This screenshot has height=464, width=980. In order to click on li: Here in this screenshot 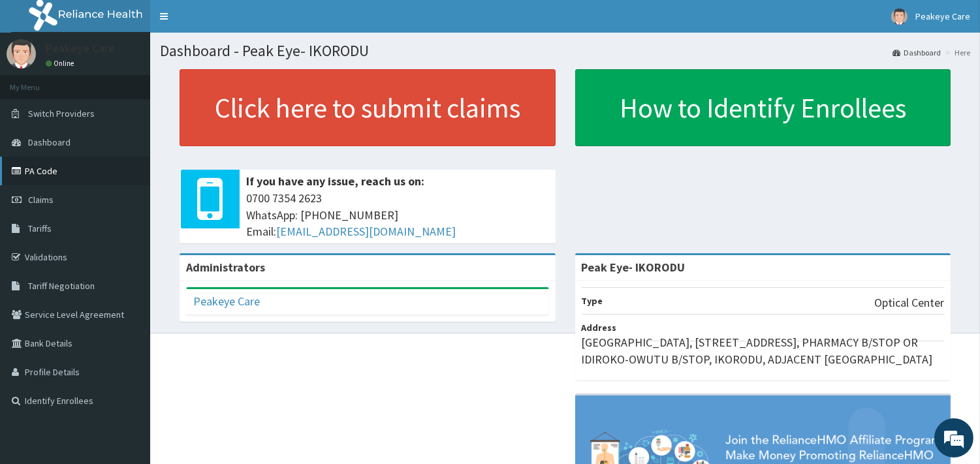, I will do `click(956, 52)`.